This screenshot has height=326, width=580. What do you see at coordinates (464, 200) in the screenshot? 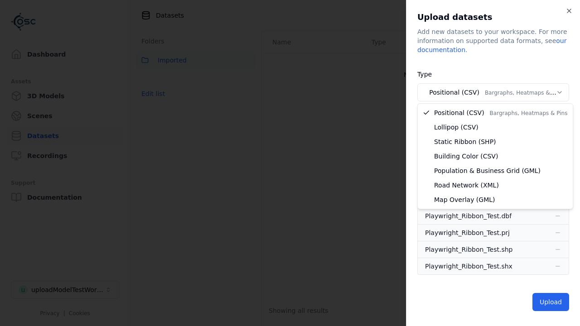
I see `span: Map Overlay (GML)` at bounding box center [464, 200].